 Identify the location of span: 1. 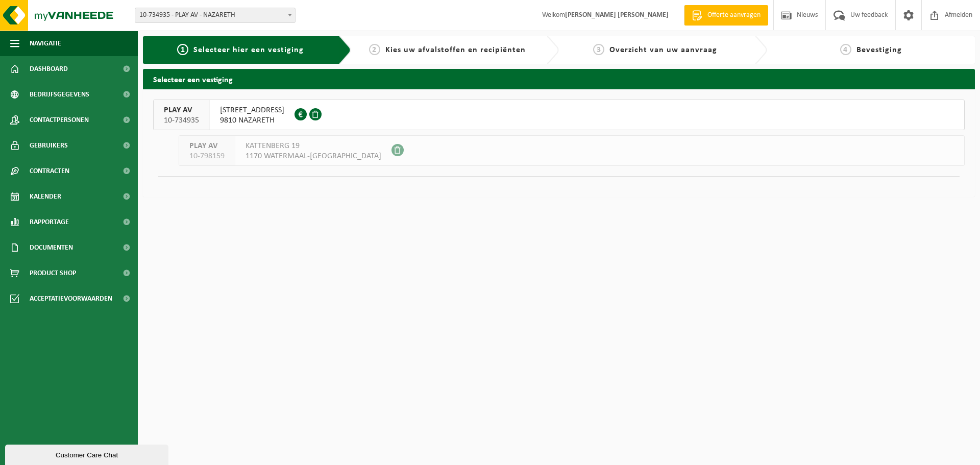
(182, 50).